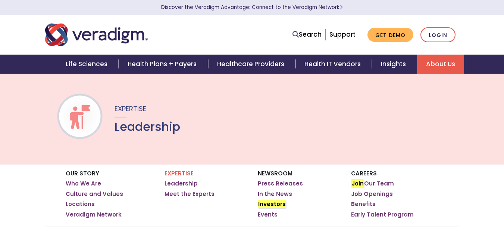  Describe the element at coordinates (88, 64) in the screenshot. I see `a: Life Sciences` at that location.